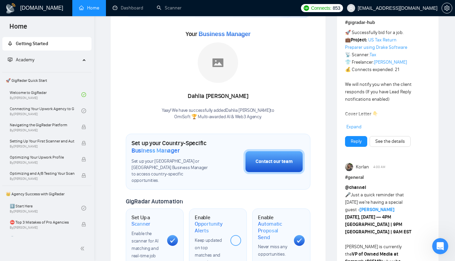 This screenshot has width=455, height=261. What do you see at coordinates (47, 80) in the screenshot?
I see `span: 🚀 GigRadar Quick Start` at bounding box center [47, 80].